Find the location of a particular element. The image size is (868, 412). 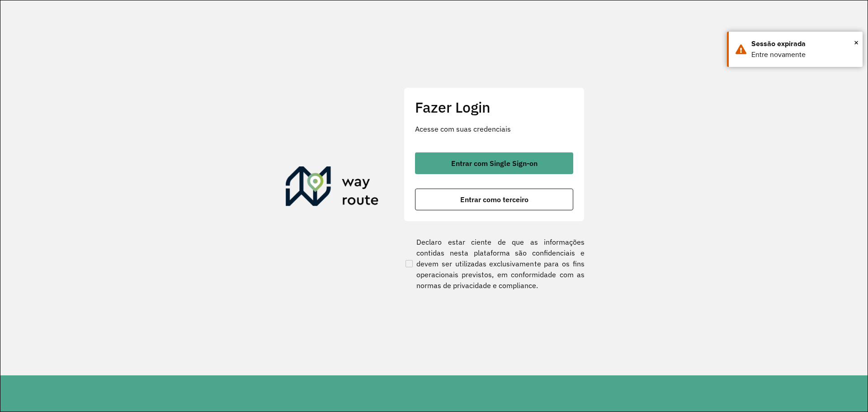

div: Entre novamente is located at coordinates (803, 55).